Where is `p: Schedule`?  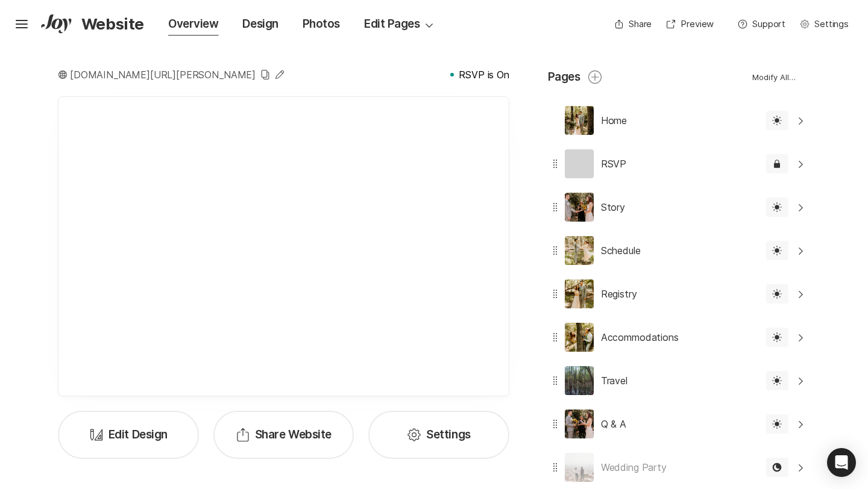 p: Schedule is located at coordinates (621, 250).